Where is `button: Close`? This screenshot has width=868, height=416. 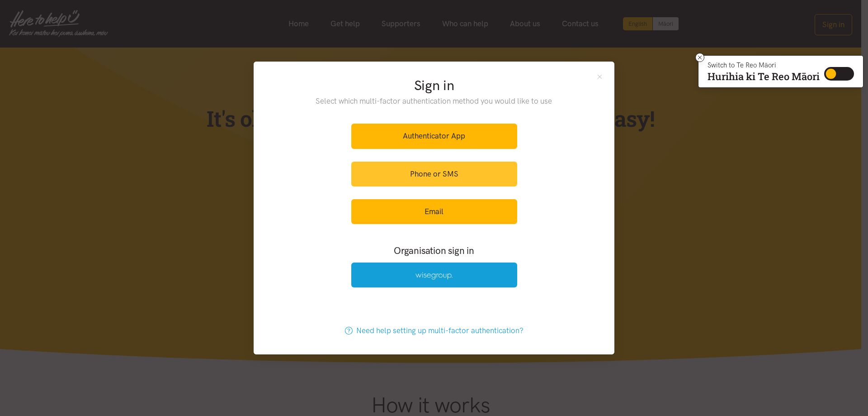
button: Close is located at coordinates (599, 76).